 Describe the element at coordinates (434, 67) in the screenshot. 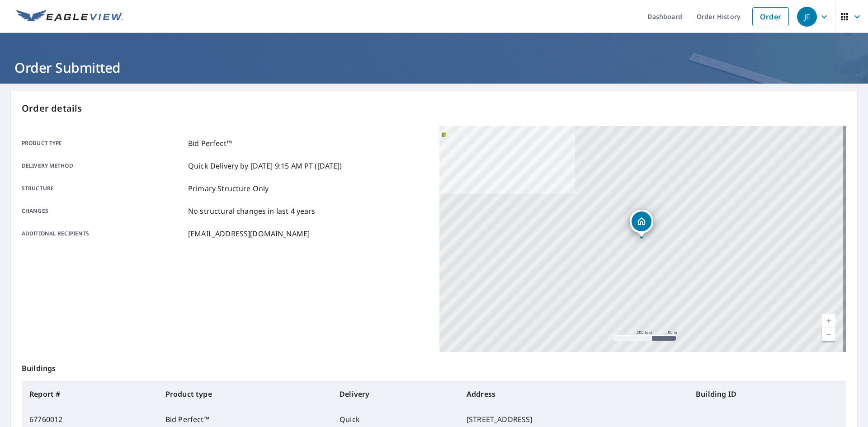

I see `h1: Order Submitted` at that location.